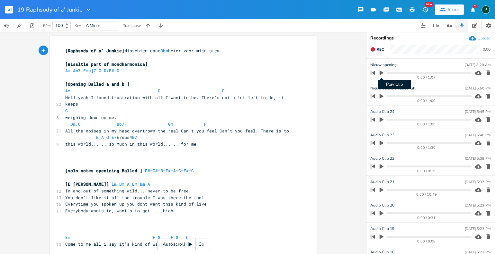 Image resolution: width=495 pixels, height=254 pixels. What do you see at coordinates (122, 124) in the screenshot?
I see `span: Bb/F` at bounding box center [122, 124].